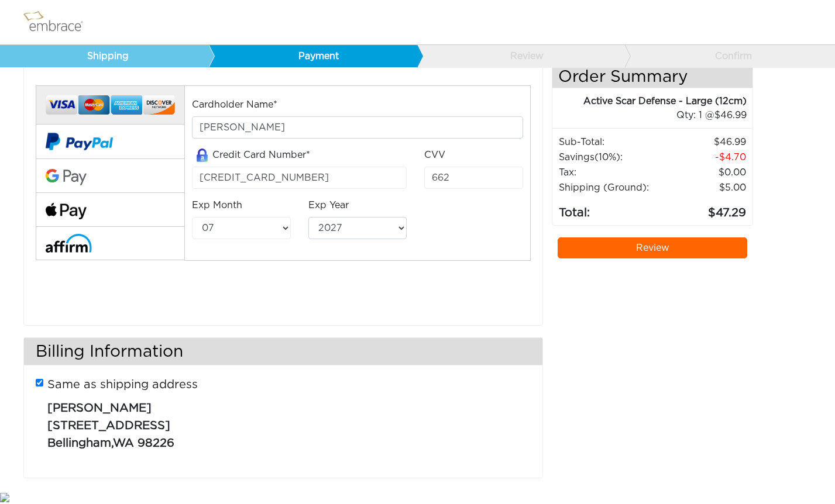  What do you see at coordinates (607, 157) in the screenshot?
I see `span: (10%)` at bounding box center [607, 157].